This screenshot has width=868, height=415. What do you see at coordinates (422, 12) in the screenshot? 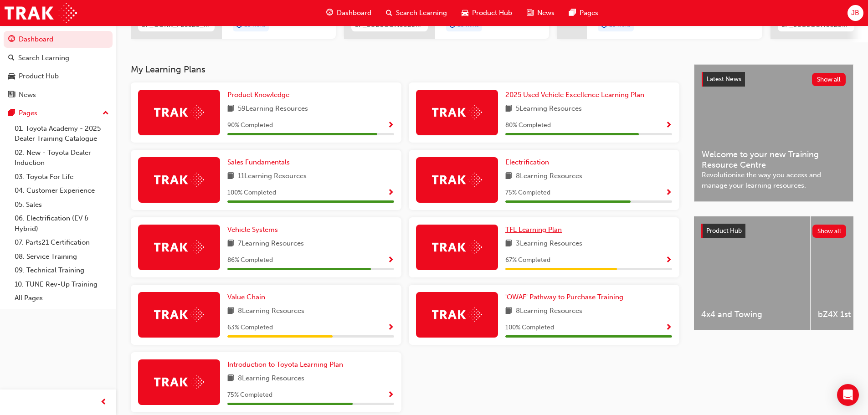
I see `span: Search Learning` at bounding box center [422, 12].